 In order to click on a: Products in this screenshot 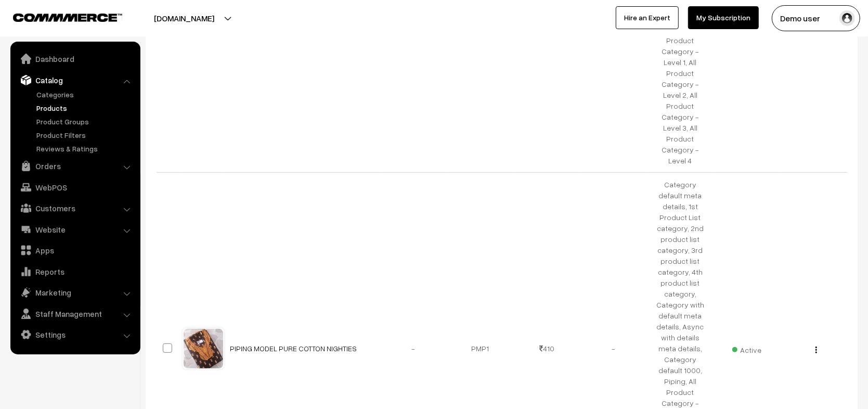, I will do `click(86, 108)`.